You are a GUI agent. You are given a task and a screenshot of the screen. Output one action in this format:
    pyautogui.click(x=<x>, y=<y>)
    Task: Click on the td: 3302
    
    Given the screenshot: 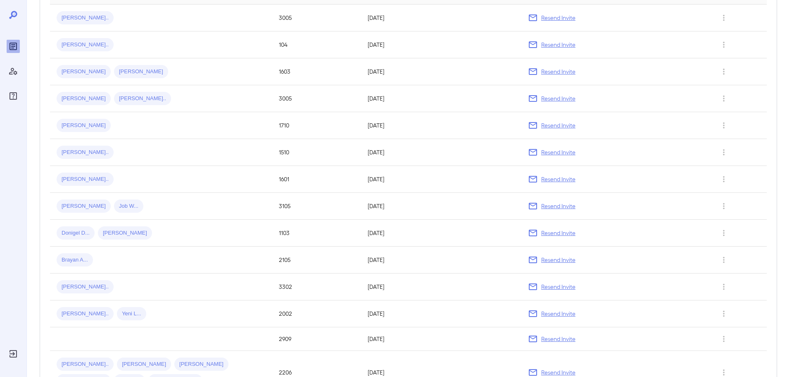 What is the action you would take?
    pyautogui.click(x=317, y=286)
    